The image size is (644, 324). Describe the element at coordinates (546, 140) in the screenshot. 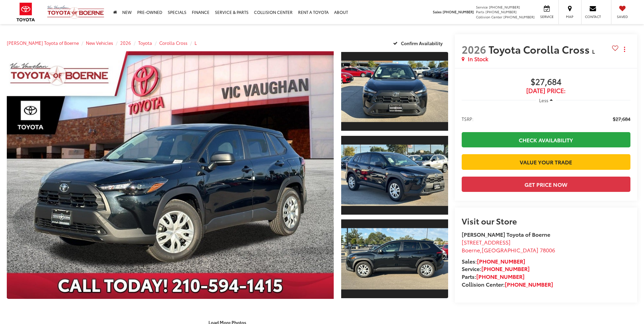

I see `a: Check Availability` at that location.